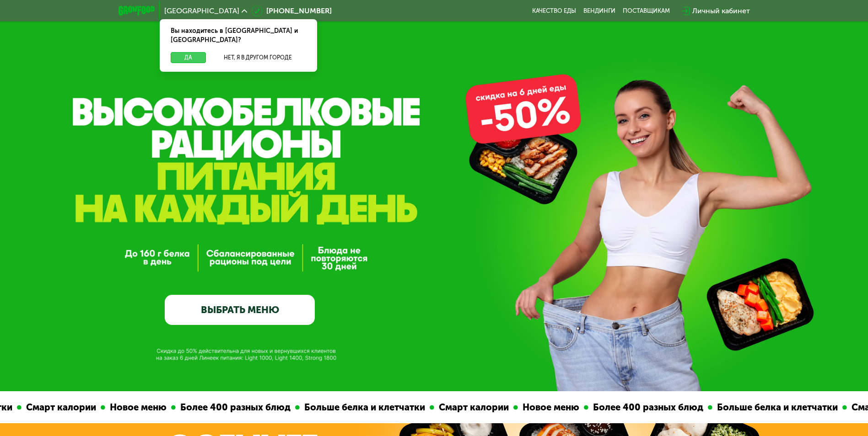  What do you see at coordinates (257, 58) in the screenshot?
I see `button: Нет, я в другом городе` at bounding box center [257, 58].